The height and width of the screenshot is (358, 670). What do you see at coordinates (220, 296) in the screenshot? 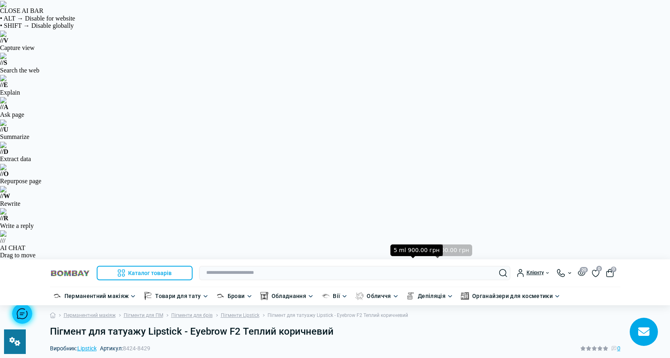
I see `img: Брови` at bounding box center [220, 296].